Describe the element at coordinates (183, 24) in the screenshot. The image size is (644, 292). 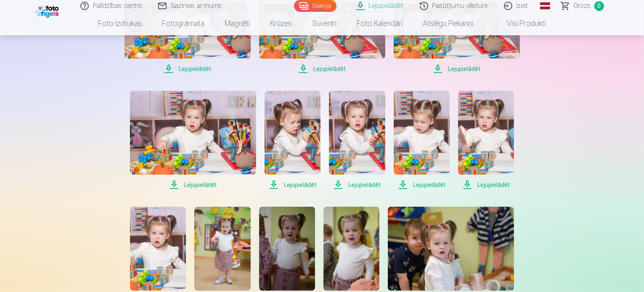
I see `a: Fotogrāmata` at that location.